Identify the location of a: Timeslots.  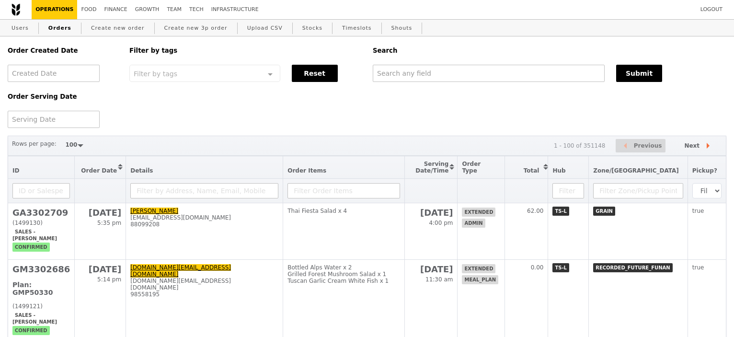
(357, 28).